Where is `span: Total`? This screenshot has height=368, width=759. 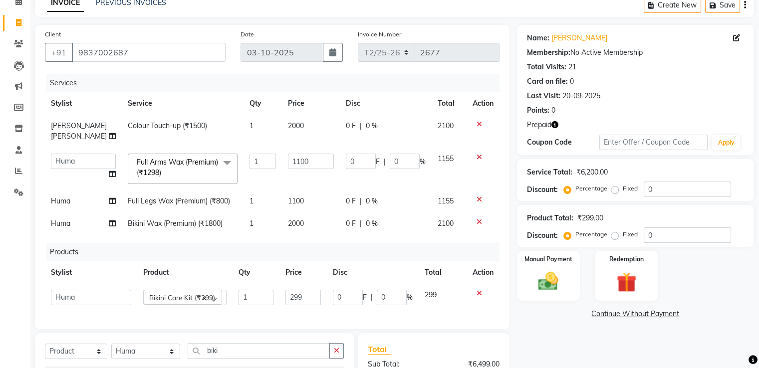
span: Total is located at coordinates (379, 349).